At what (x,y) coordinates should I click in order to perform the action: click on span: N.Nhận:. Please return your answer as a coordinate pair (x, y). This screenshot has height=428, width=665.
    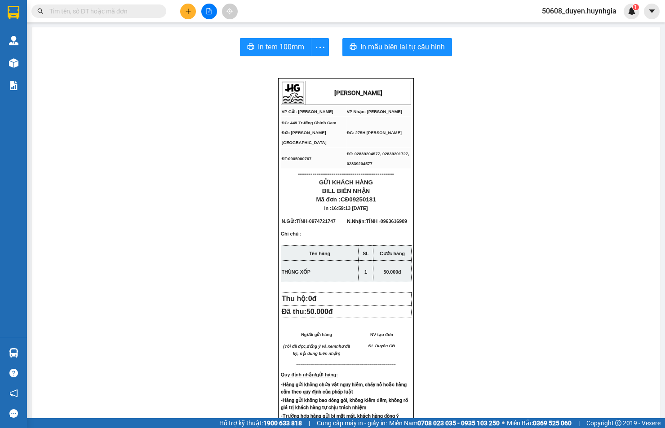
    Looking at the image, I should click on (377, 221).